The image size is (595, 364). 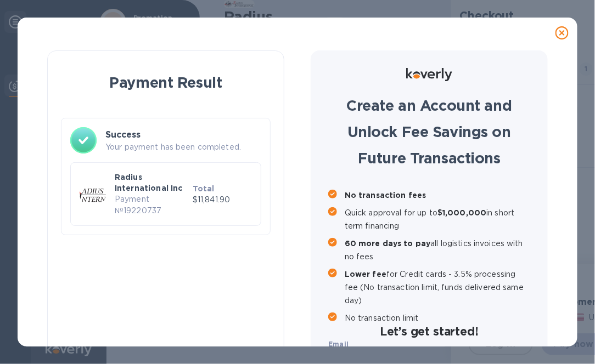 What do you see at coordinates (430, 74) in the screenshot?
I see `img: Logo` at bounding box center [430, 74].